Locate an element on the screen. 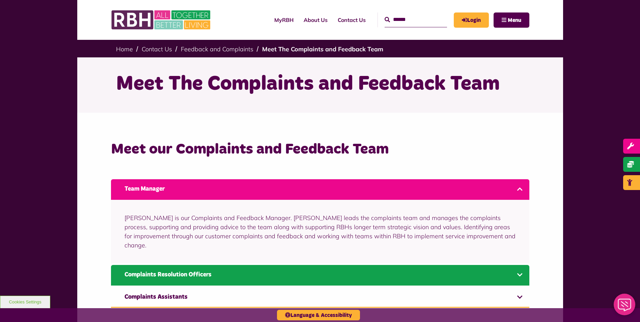  button: Navigation is located at coordinates (512, 20).